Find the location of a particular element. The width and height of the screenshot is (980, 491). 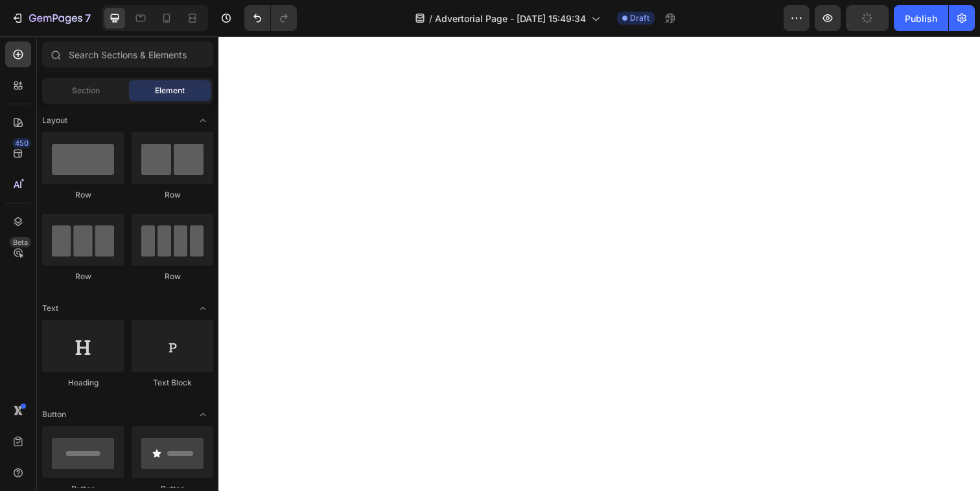

span: Draft is located at coordinates (639, 18).